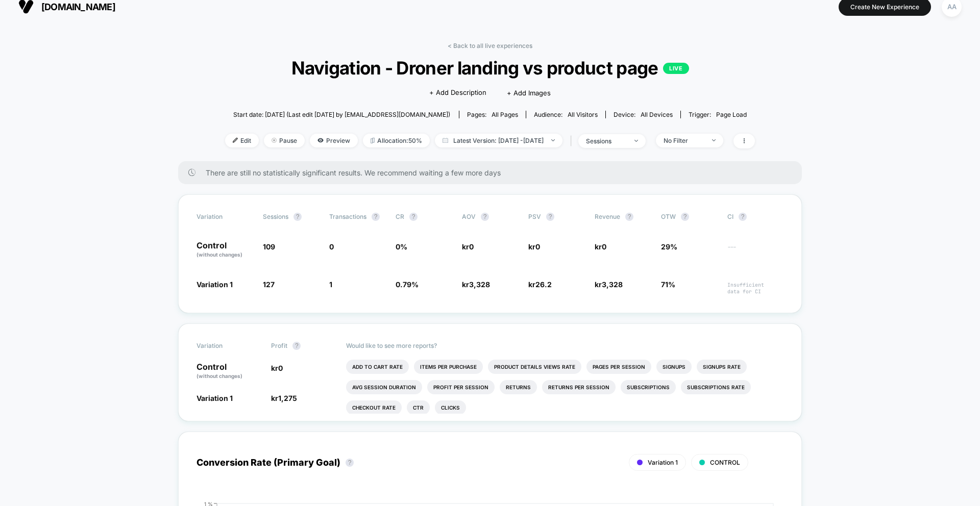 The width and height of the screenshot is (980, 506). Describe the element at coordinates (373, 408) in the screenshot. I see `li: Checkout Rate` at that location.